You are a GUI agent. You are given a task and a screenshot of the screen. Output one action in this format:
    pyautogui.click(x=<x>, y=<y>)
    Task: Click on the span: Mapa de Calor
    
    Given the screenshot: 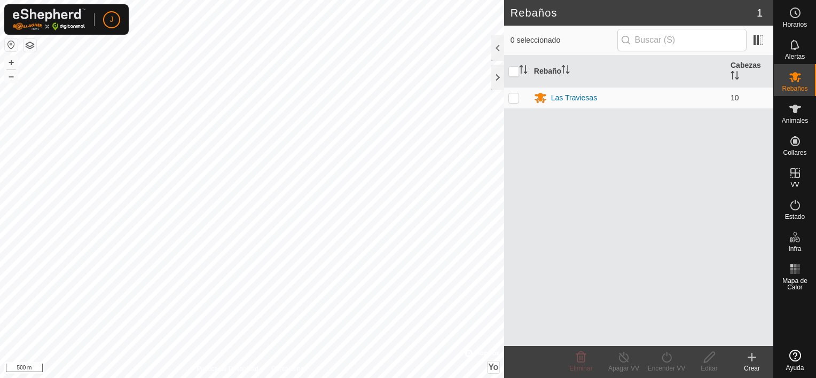 What is the action you would take?
    pyautogui.click(x=795, y=284)
    